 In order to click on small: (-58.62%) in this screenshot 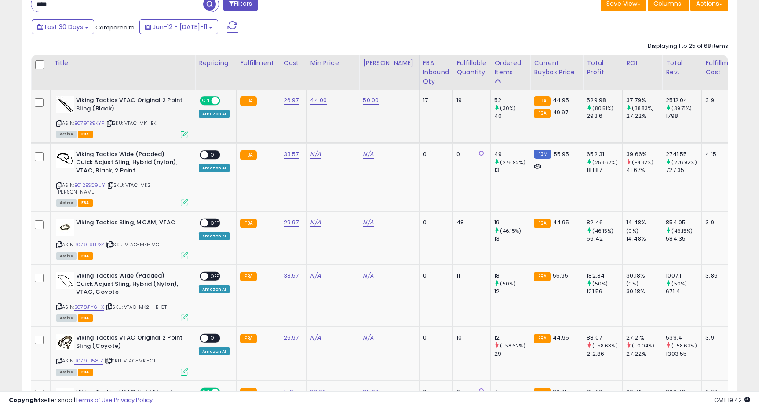, I will do `click(513, 346)`.